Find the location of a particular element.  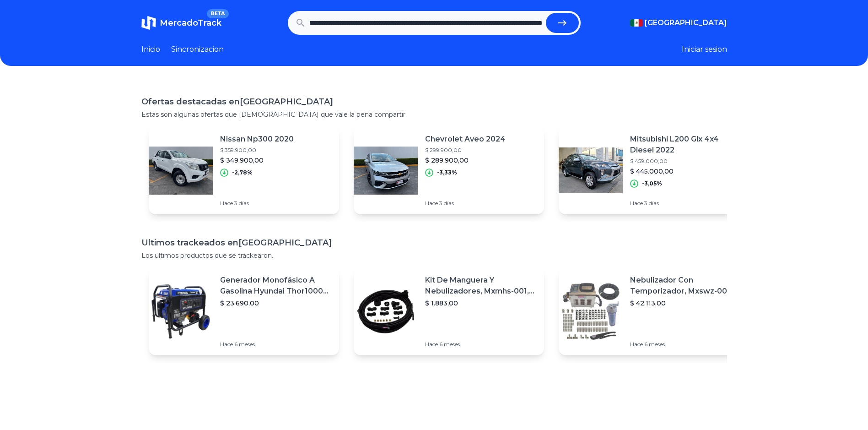

a: Inicio is located at coordinates (151, 49).